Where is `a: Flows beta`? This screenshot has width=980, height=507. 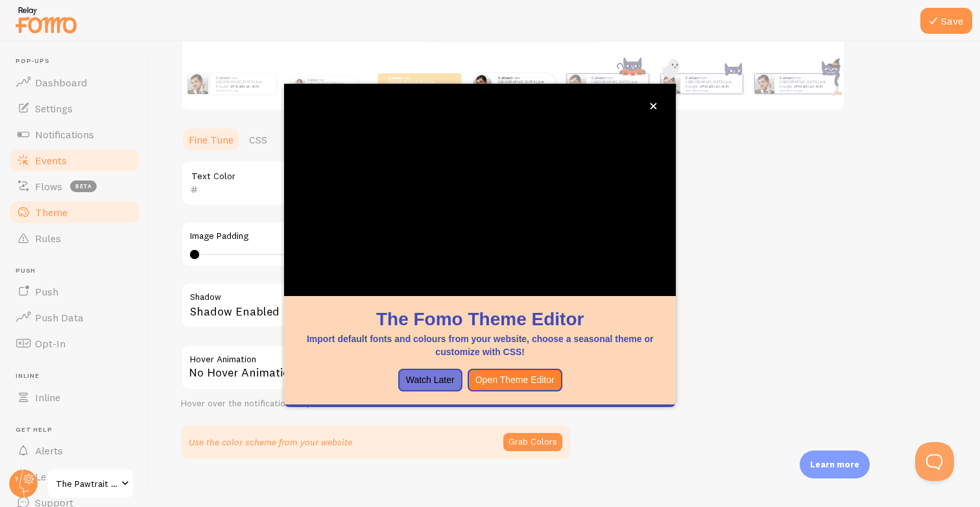
a: Flows beta is located at coordinates (75, 186).